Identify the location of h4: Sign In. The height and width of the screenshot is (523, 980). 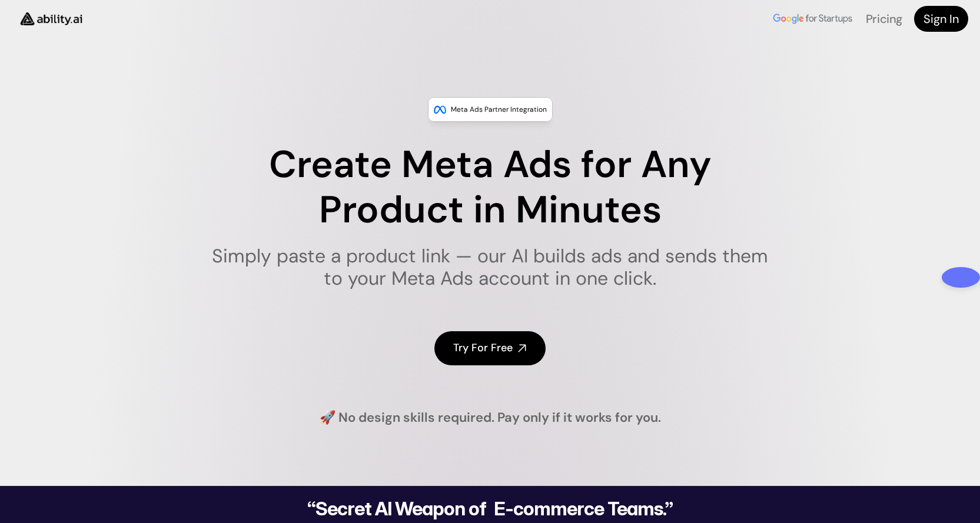
(941, 19).